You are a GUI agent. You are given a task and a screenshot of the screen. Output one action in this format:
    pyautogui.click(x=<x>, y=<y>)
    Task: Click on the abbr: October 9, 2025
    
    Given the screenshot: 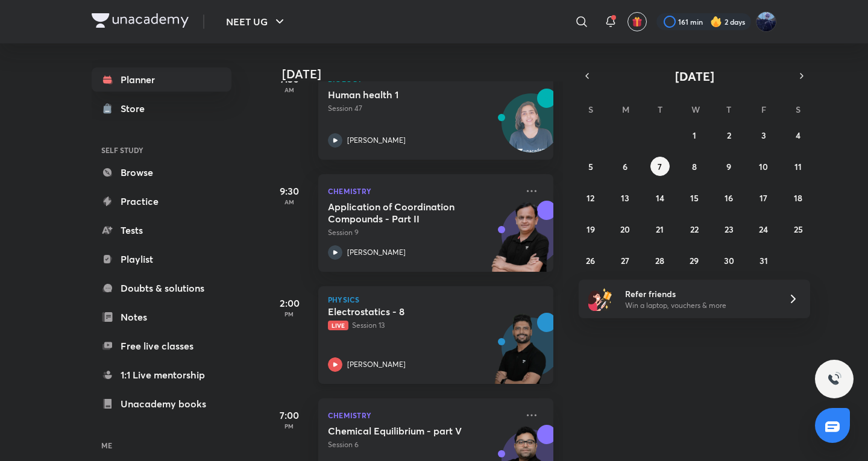 What is the action you would take?
    pyautogui.click(x=728, y=166)
    